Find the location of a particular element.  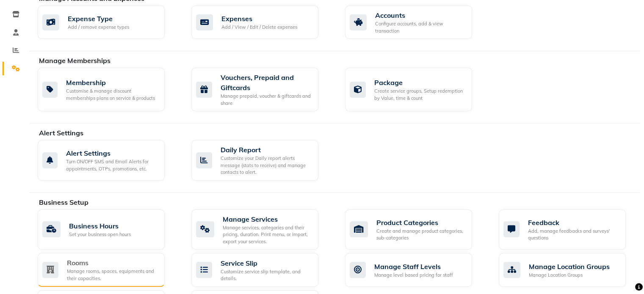

a: Product CategoriesCreate and manage product categories, sub-categories is located at coordinates (415, 230).